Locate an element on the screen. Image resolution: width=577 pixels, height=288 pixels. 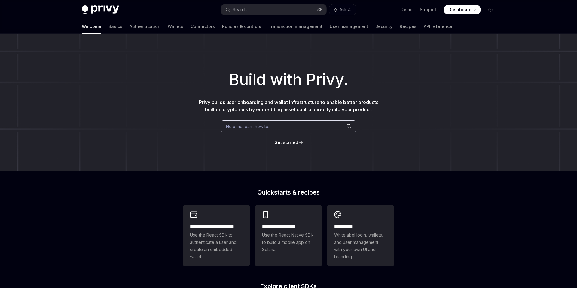
h2: Quickstarts & recipes is located at coordinates (288, 192).